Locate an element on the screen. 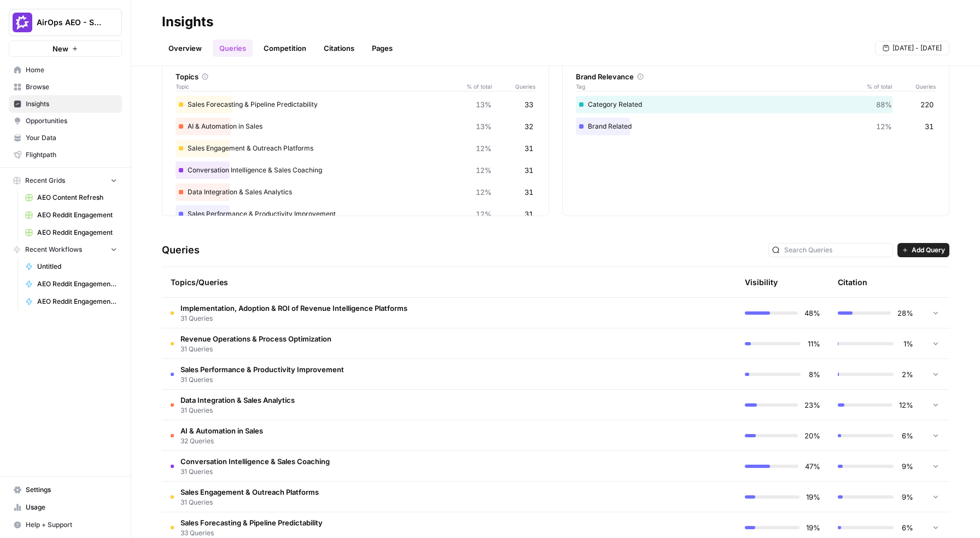 The width and height of the screenshot is (980, 538). span: Insights is located at coordinates (71, 104).